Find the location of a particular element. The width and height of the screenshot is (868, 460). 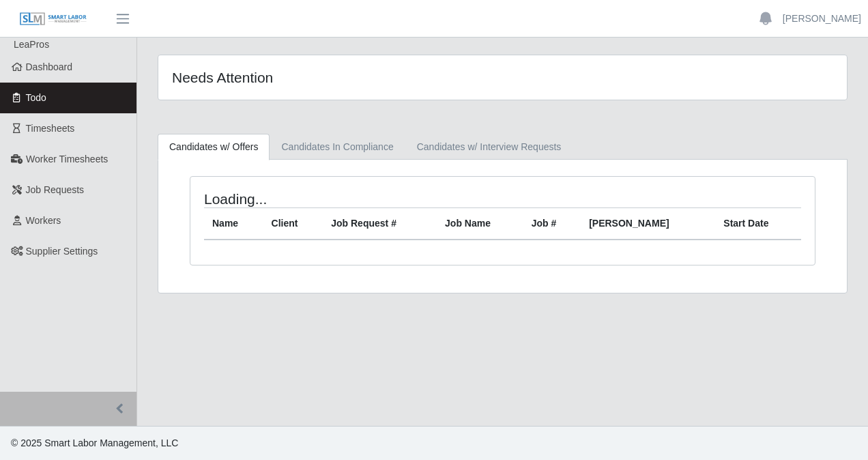

span: Todo is located at coordinates (36, 98).